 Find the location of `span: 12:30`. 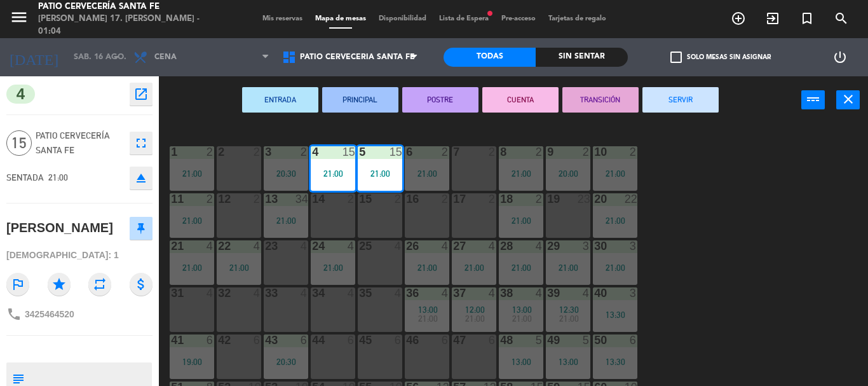

span: 12:30 is located at coordinates (569, 310).